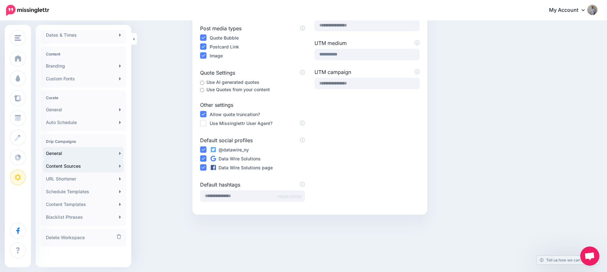 The width and height of the screenshot is (607, 272). I want to click on a: URL Shortener, so click(83, 179).